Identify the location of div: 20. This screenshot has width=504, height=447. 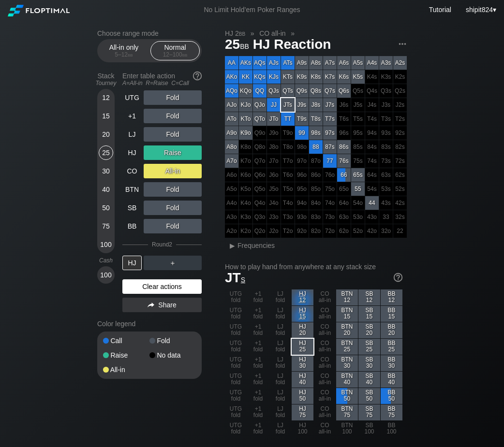
(106, 135).